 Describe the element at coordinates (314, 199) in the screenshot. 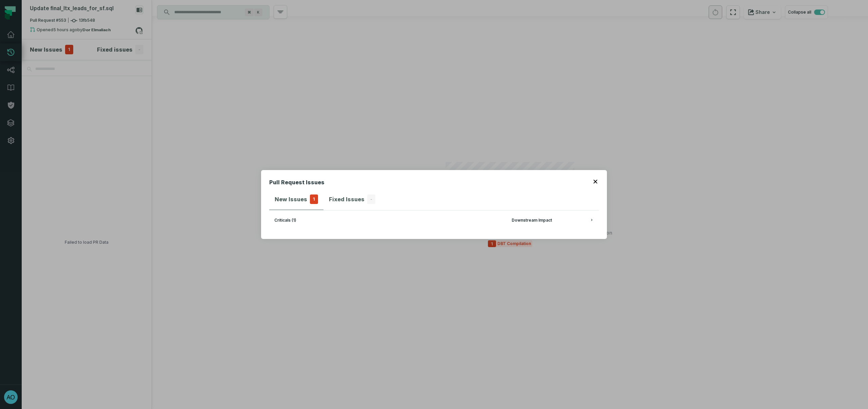

I see `span: 1` at that location.